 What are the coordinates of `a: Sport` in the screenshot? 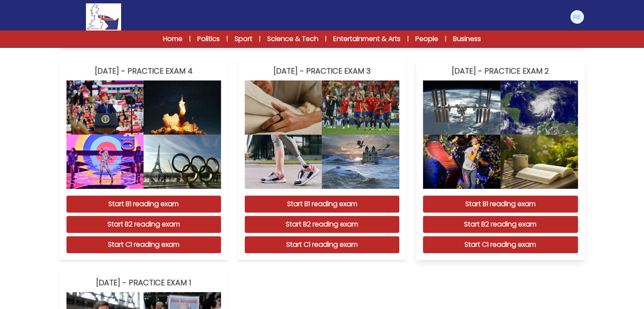 It's located at (243, 39).